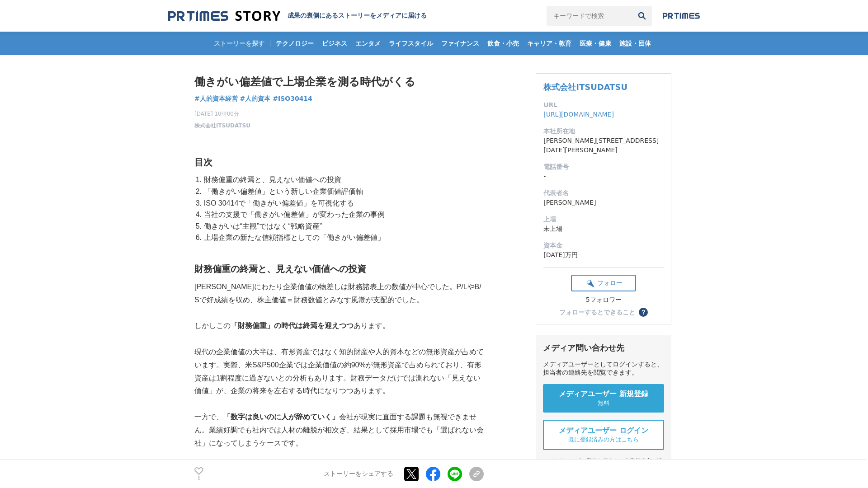 Image resolution: width=868 pixels, height=488 pixels. I want to click on li: 当社の支援で「働きがい偏差値」が変わった企業の事例, so click(343, 215).